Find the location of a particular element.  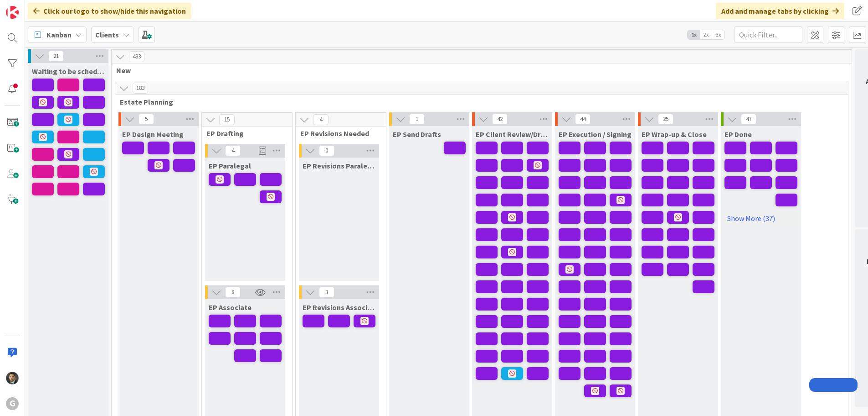

span: 0 is located at coordinates (327, 150).